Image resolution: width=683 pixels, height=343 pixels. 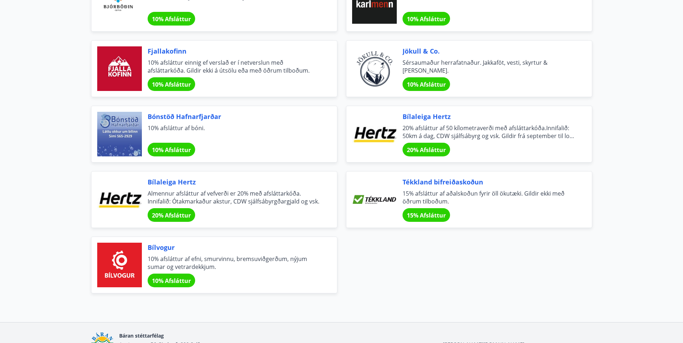 I want to click on span: 20% afsláttur af 50 kílometraverði með afsláttarkóða.Innifalið: 50km á dag, CDW sjálfsábyrg og vs..., so click(x=488, y=132).